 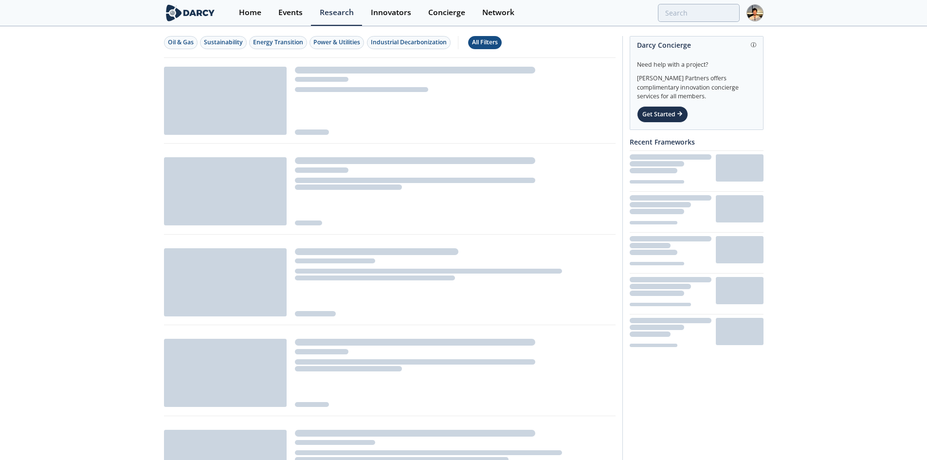 What do you see at coordinates (447, 13) in the screenshot?
I see `div: Concierge` at bounding box center [447, 13].